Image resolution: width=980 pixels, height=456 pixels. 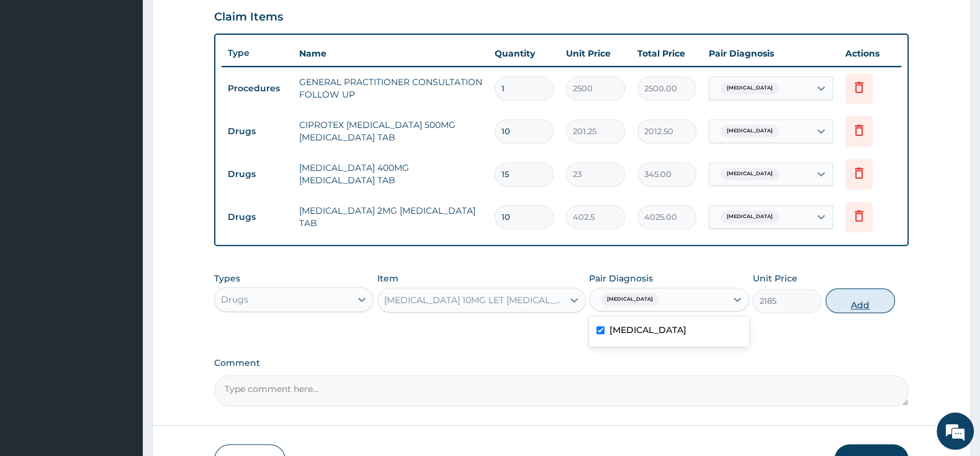 I want to click on label: Comment, so click(x=561, y=363).